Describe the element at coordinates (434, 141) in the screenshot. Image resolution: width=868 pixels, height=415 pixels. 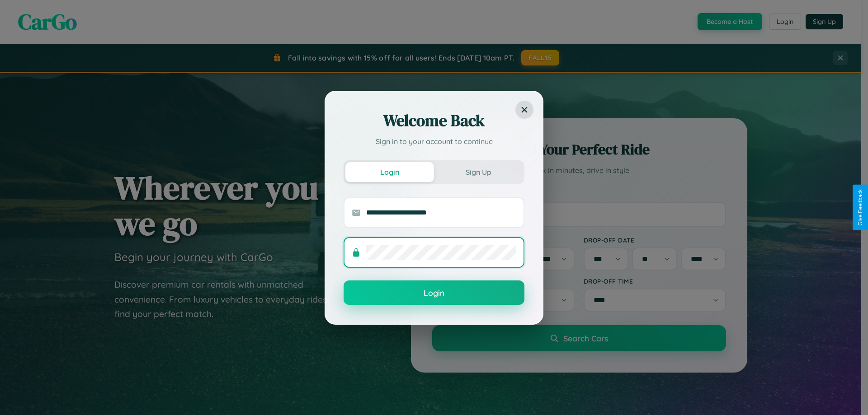
I see `p: Sign in to your account to continue` at that location.